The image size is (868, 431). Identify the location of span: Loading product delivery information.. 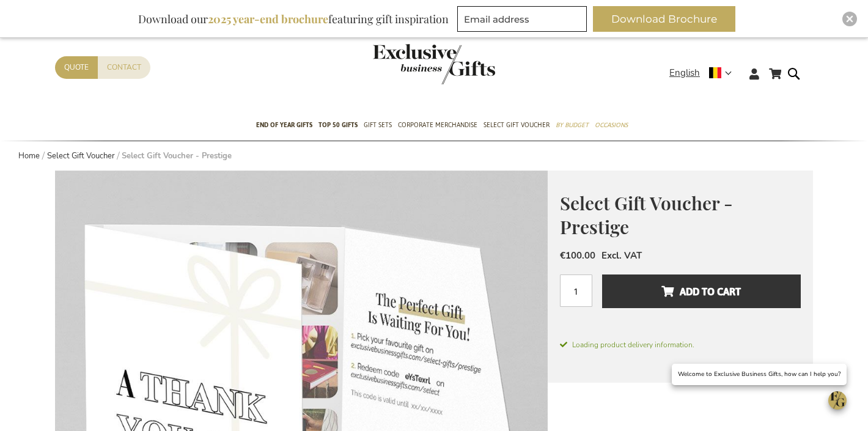
(680, 345).